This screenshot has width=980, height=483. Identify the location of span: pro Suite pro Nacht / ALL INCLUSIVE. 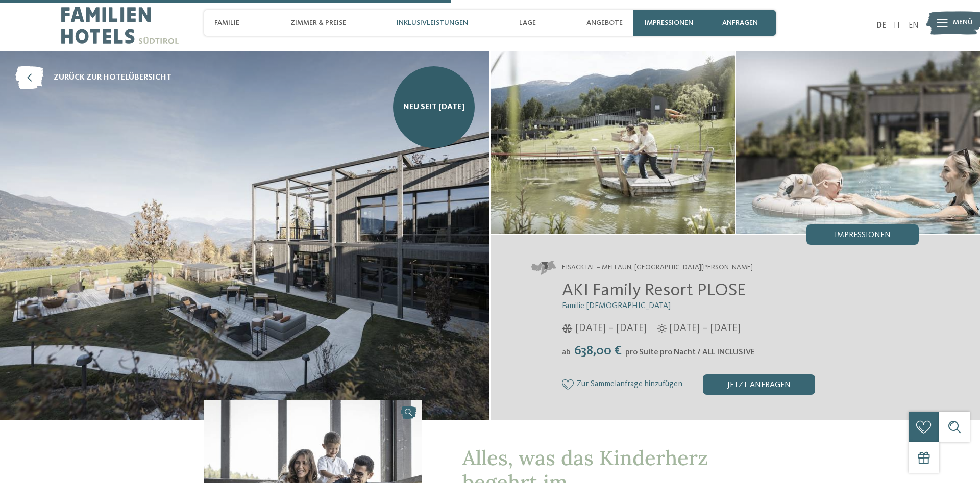
(690, 353).